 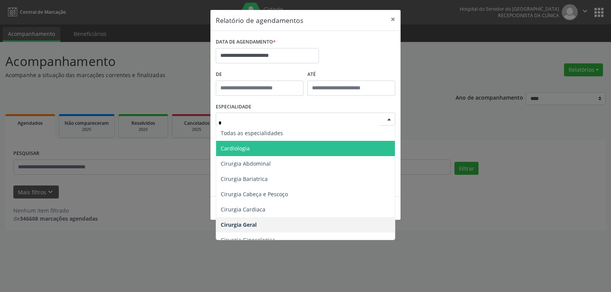 I want to click on span: Cirurgia Bariatrica, so click(x=244, y=179).